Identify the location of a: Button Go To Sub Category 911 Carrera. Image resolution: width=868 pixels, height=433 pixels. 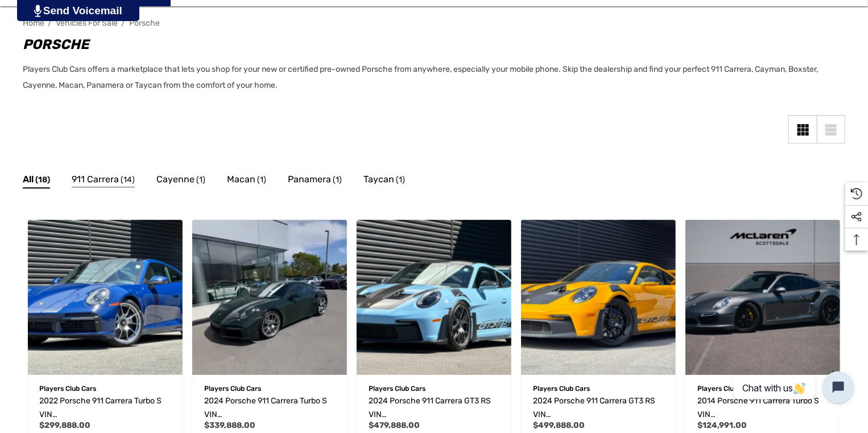
(103, 181).